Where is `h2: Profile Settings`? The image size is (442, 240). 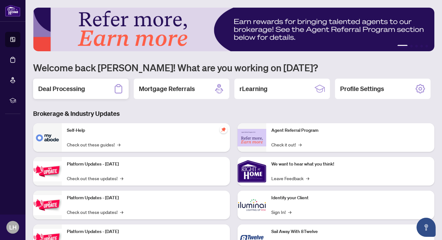 h2: Profile Settings is located at coordinates (362, 89).